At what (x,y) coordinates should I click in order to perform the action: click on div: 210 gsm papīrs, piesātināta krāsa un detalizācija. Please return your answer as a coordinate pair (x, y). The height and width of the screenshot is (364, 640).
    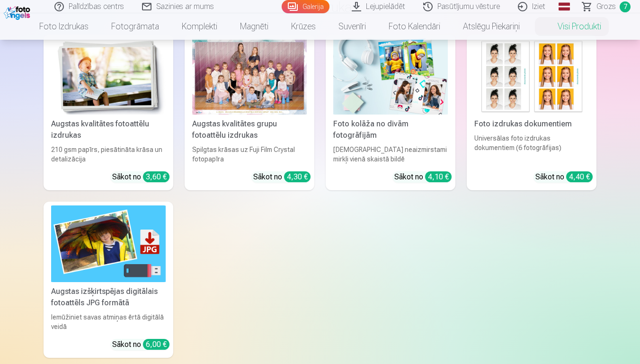
    Looking at the image, I should click on (108, 154).